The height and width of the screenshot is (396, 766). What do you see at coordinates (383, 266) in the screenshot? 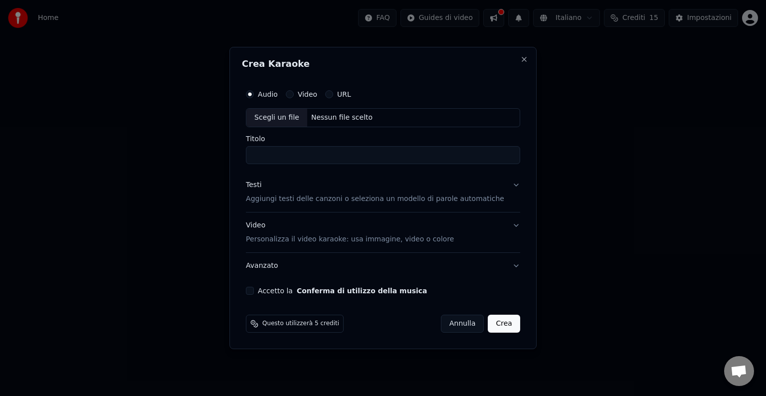
I see `button: Avanzato` at bounding box center [383, 266].